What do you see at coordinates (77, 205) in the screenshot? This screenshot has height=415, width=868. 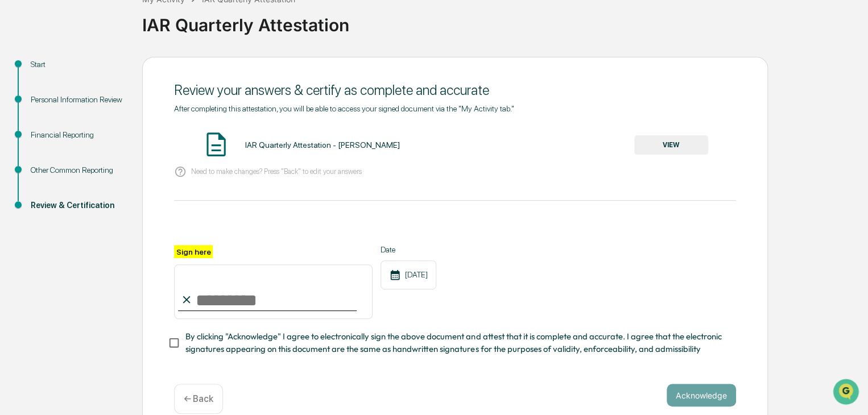 I see `div: Review & Certification` at bounding box center [77, 205].